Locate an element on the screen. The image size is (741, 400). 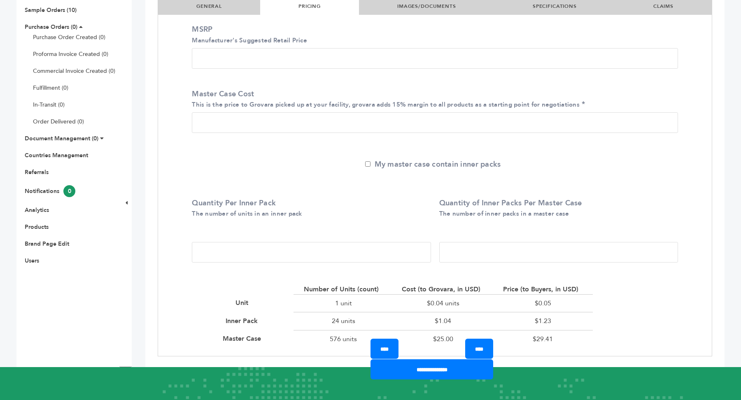
a: Purchase Order Created (0) is located at coordinates (69, 37).